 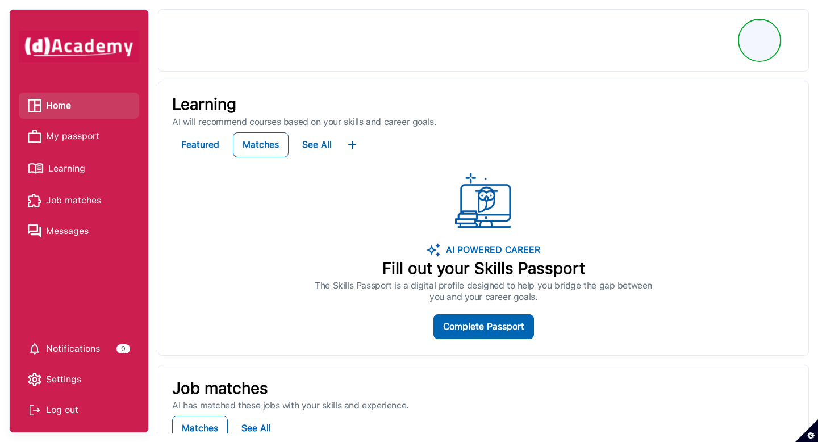 What do you see at coordinates (807, 431) in the screenshot?
I see `button: Set cookie preferences` at bounding box center [807, 431].